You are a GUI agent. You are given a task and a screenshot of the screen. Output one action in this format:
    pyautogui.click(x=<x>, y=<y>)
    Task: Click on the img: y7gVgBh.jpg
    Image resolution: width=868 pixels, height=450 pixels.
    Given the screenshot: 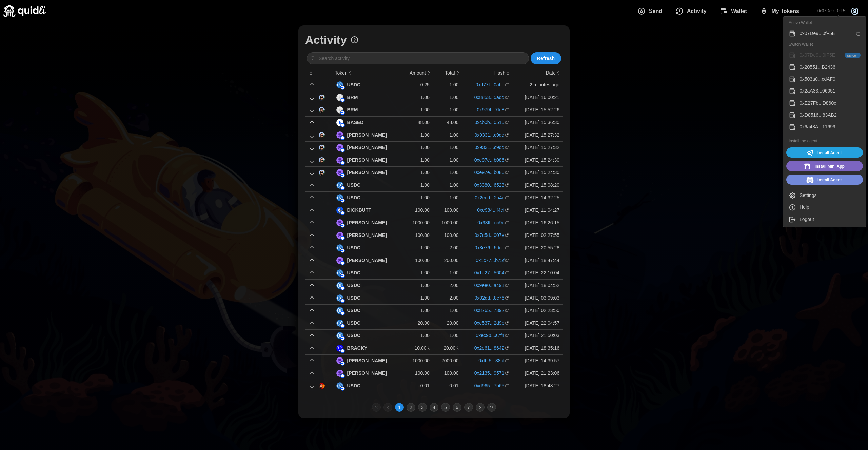 What is the action you would take?
    pyautogui.click(x=321, y=135)
    